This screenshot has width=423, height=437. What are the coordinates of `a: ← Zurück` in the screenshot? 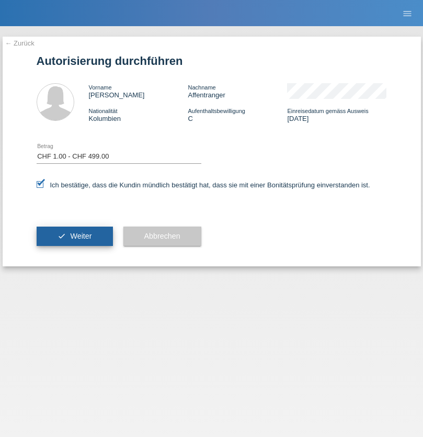 It's located at (20, 43).